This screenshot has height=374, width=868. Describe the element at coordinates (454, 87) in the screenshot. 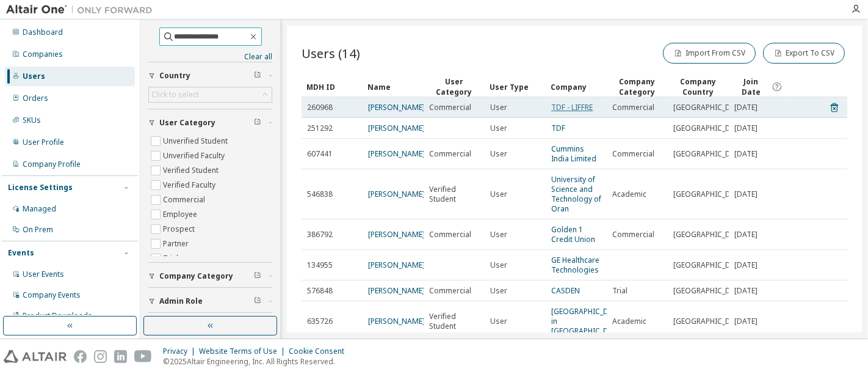

I see `div: User Category` at that location.